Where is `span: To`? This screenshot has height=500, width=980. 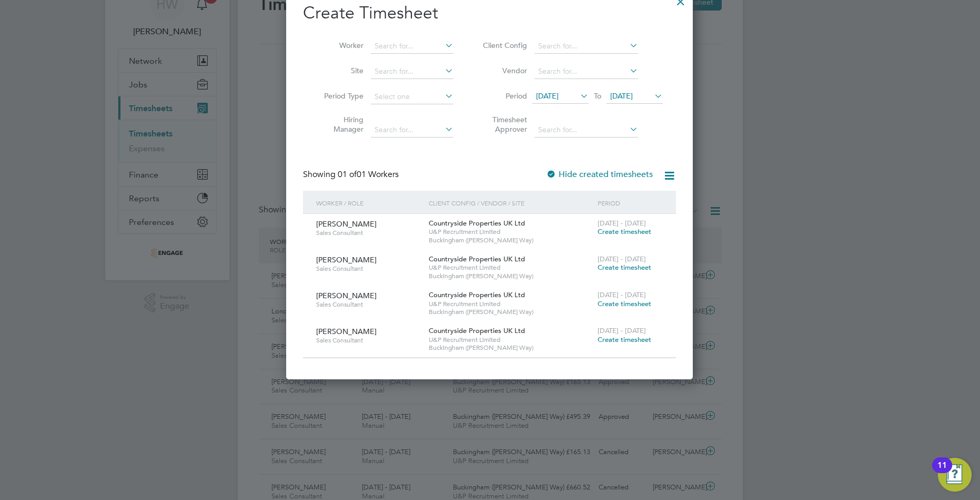 span: To is located at coordinates (598, 96).